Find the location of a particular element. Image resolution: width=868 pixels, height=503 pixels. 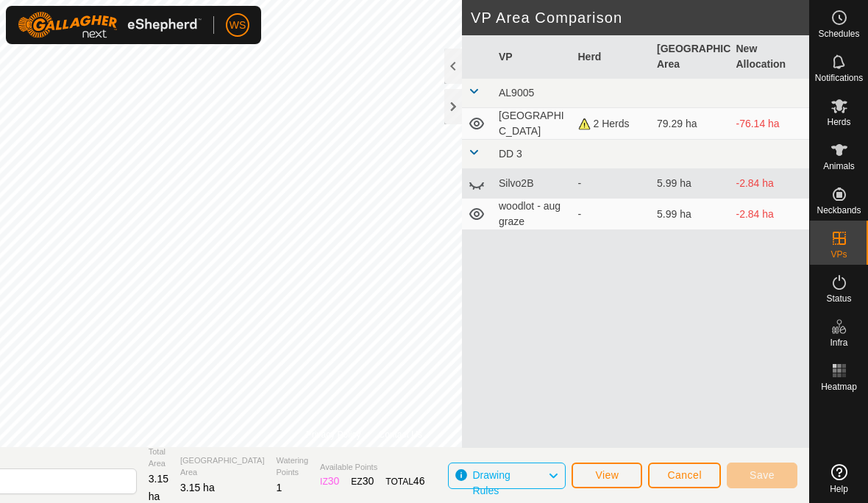

h2: VP Area Comparison is located at coordinates (640, 18).